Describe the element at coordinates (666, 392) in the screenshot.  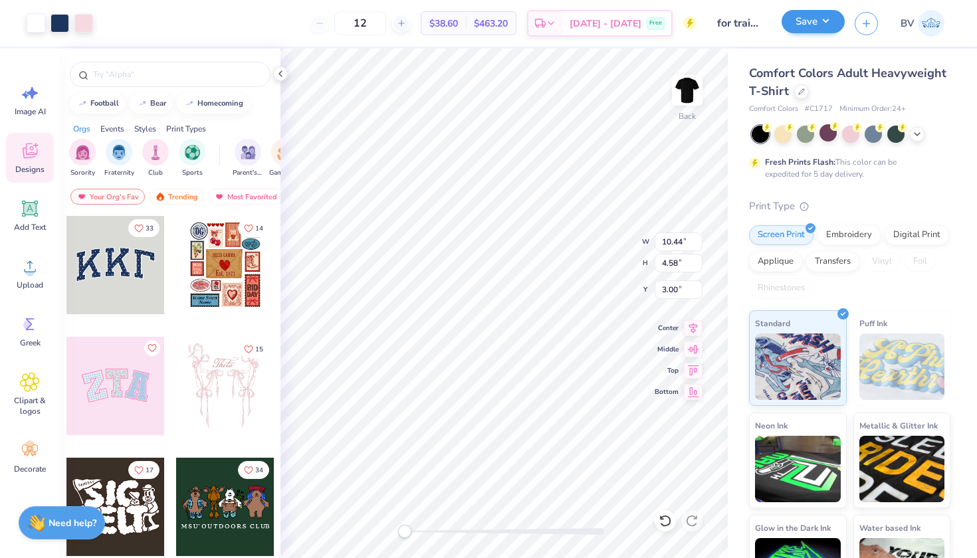
I see `span: Bottom` at that location.